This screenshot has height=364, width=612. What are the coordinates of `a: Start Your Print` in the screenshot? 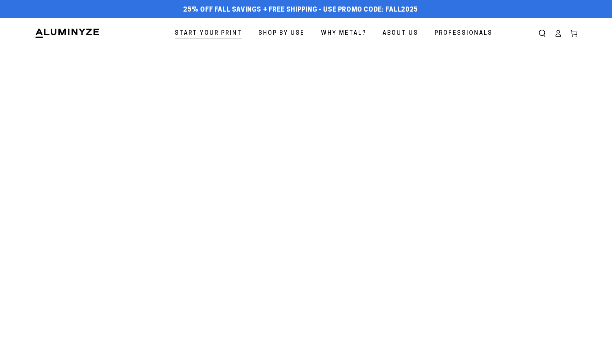 It's located at (208, 34).